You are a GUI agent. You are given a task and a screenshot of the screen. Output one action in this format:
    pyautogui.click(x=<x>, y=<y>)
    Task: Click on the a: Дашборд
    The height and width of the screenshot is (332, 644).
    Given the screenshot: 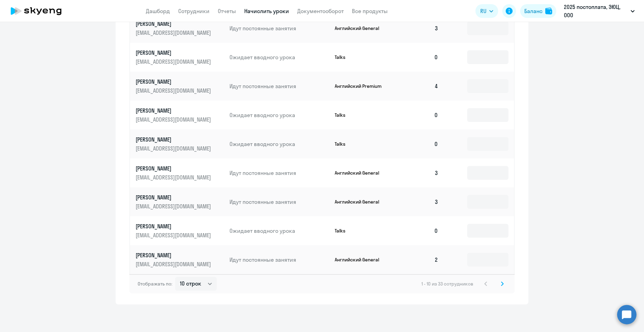 What is the action you would take?
    pyautogui.click(x=158, y=11)
    